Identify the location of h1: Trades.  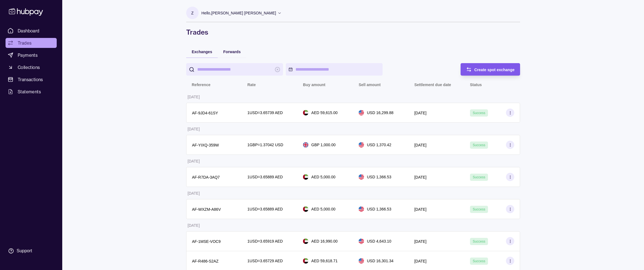
(353, 32).